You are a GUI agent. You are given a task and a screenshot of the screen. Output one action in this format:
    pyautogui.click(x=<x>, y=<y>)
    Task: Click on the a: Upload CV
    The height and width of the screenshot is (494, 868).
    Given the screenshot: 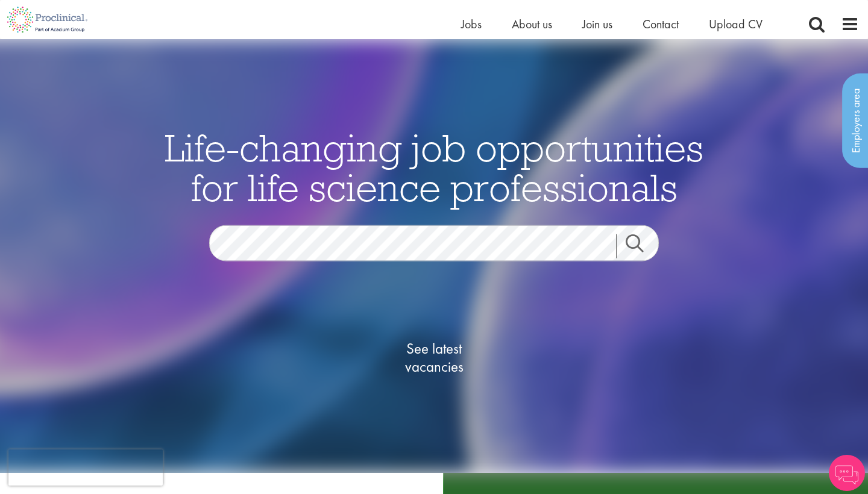 What is the action you would take?
    pyautogui.click(x=736, y=24)
    